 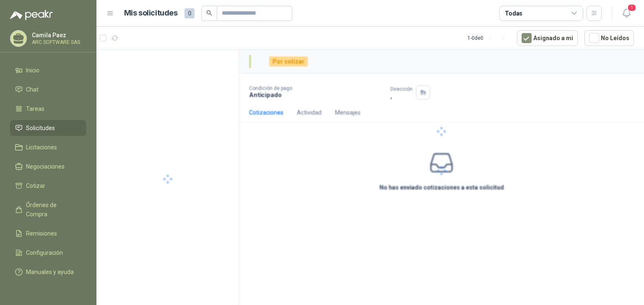 What do you see at coordinates (48, 148) in the screenshot?
I see `a: Licitaciones` at bounding box center [48, 148].